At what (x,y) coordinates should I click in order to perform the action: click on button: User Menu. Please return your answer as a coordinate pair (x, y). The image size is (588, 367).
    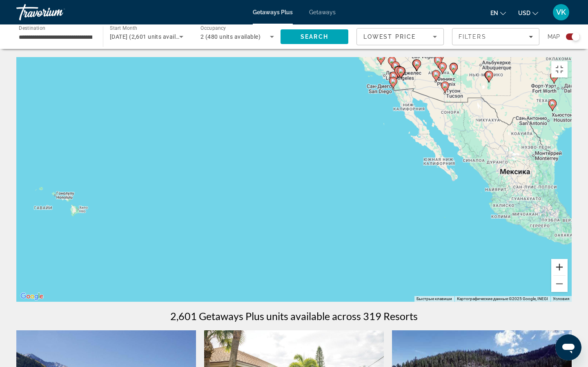
    Looking at the image, I should click on (561, 12).